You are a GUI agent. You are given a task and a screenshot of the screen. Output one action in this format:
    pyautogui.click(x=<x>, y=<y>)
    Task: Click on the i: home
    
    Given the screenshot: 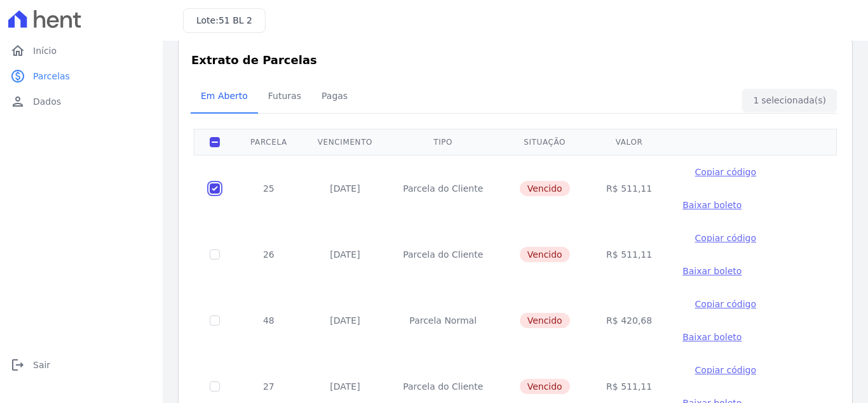 What is the action you would take?
    pyautogui.click(x=18, y=51)
    